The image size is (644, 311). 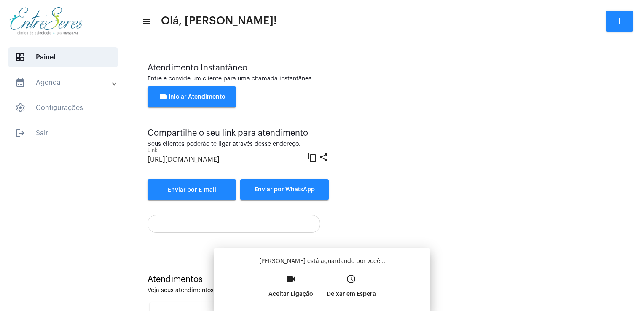 What do you see at coordinates (386, 79) in the screenshot?
I see `div: Entre e convide um cliente para uma chamada instantânea.` at bounding box center [386, 79].